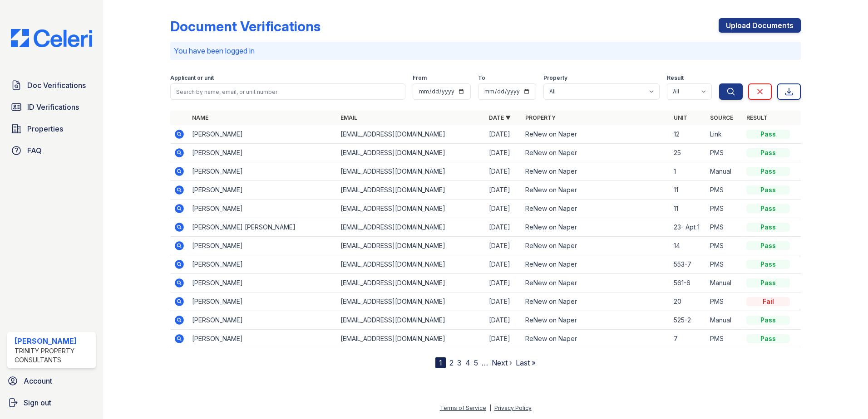  I want to click on div: Document Verifications, so click(245, 26).